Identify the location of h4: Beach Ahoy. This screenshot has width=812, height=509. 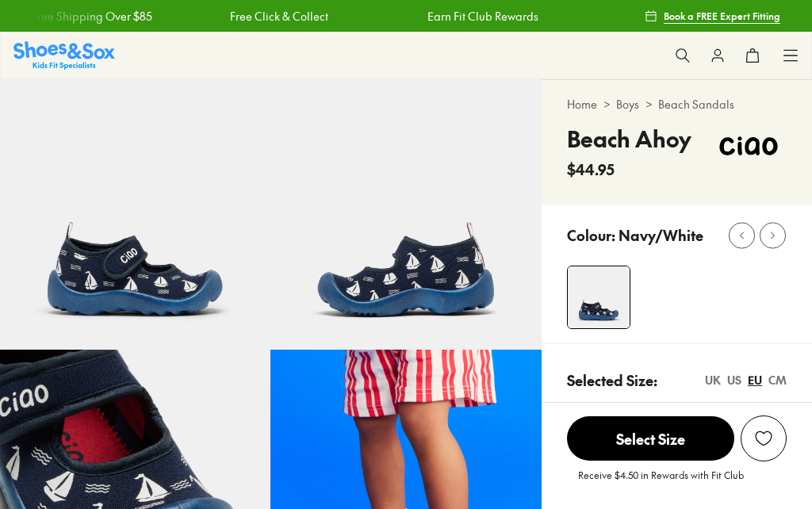
(628, 139).